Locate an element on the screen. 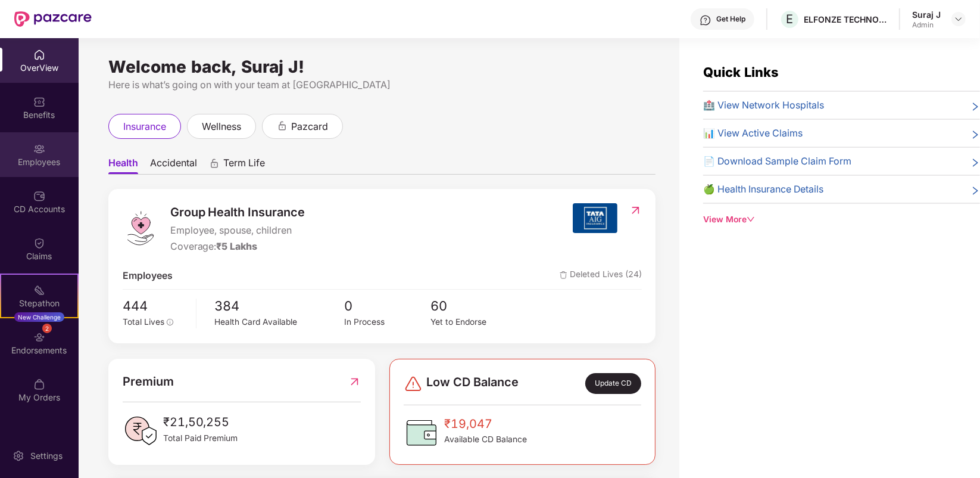 This screenshot has height=478, width=980. div: Get Help is located at coordinates (731, 19).